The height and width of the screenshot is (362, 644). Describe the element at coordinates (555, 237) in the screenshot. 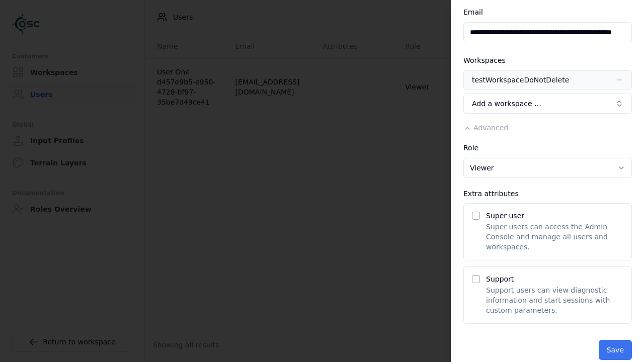

I see `p: Super users can access the Admin Console and manage all users and workspaces.` at that location.